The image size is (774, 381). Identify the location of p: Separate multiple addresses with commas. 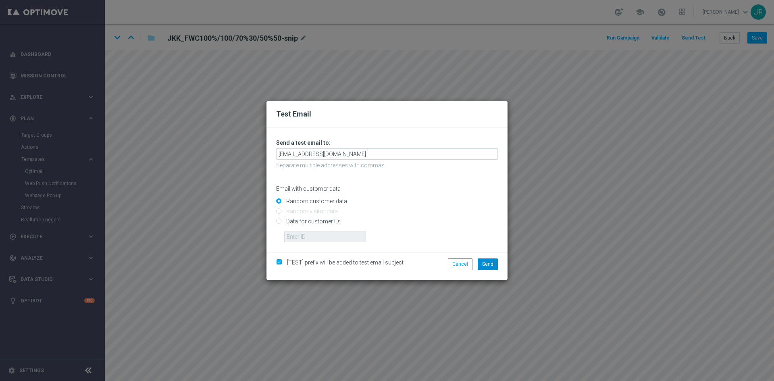
(387, 165).